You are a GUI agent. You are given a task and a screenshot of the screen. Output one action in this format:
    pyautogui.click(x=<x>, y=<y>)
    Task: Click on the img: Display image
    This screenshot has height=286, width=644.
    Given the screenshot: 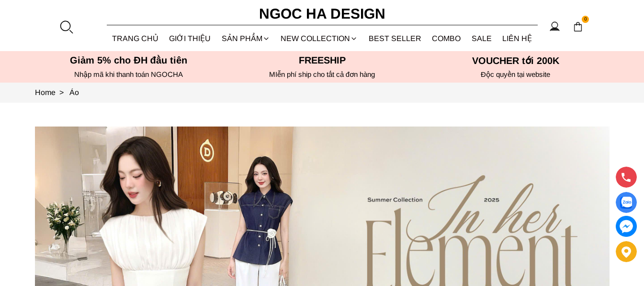 What is the action you would take?
    pyautogui.click(x=626, y=203)
    